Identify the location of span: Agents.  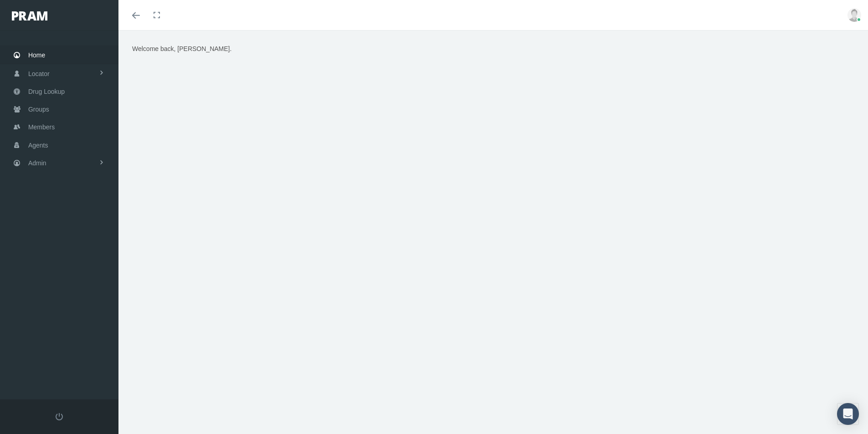
(39, 146).